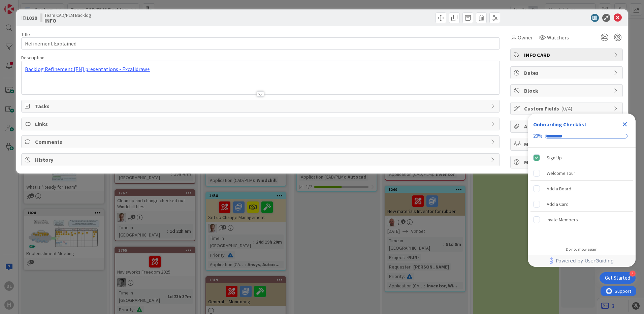  I want to click on div: Add a Card is incomplete., so click(582, 204).